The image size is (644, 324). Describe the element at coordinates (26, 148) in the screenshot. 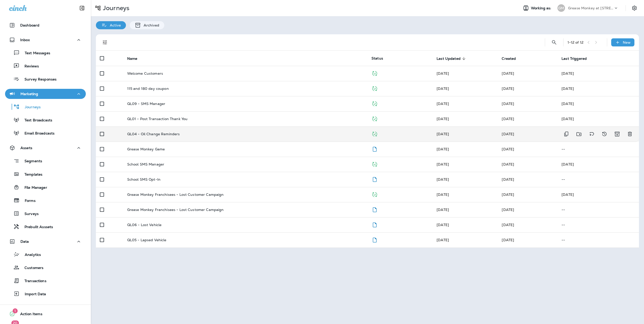

I see `p: Assets` at that location.